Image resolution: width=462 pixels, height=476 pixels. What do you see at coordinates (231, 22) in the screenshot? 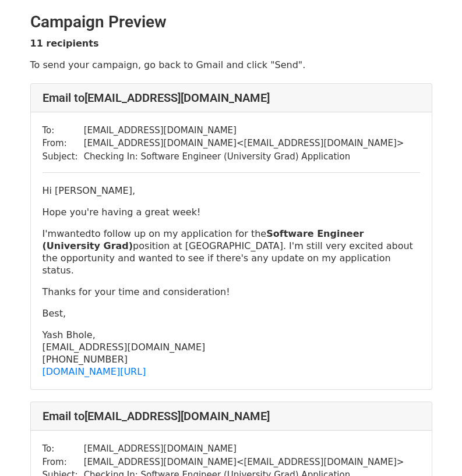
I see `h2: Campaign Preview` at bounding box center [231, 22].